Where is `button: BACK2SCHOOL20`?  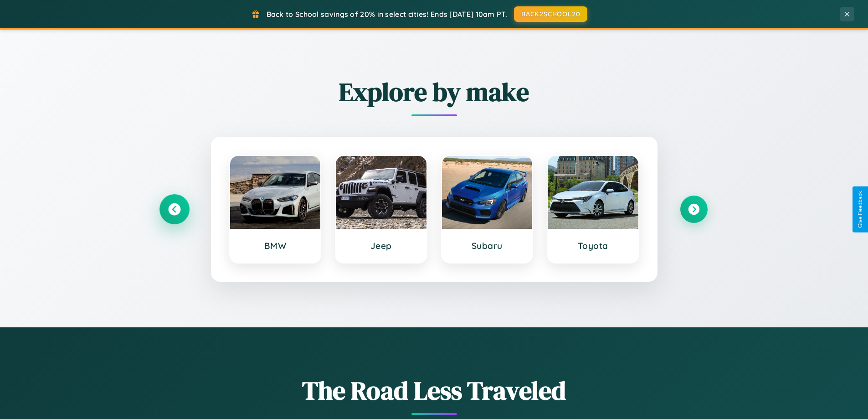 button: BACK2SCHOOL20 is located at coordinates (550, 14).